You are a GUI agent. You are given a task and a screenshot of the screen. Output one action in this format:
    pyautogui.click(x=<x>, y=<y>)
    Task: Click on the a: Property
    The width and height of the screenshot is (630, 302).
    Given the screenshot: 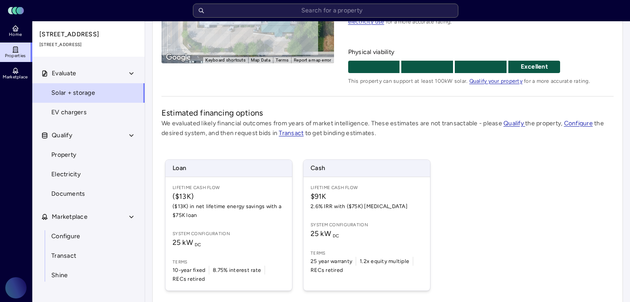 What is the action you would take?
    pyautogui.click(x=88, y=155)
    